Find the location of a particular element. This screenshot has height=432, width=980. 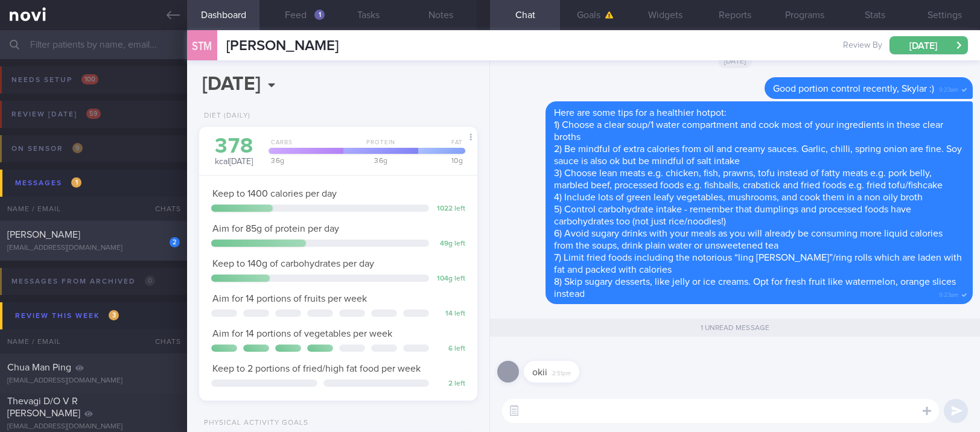

div: Needs setup is located at coordinates (55, 79).